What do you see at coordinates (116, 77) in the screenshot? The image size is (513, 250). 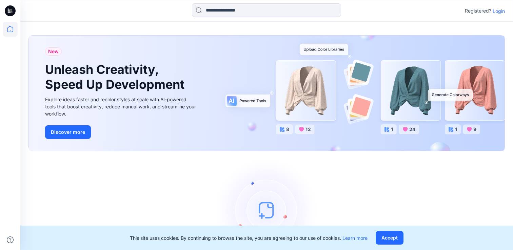 I see `h1: Unleash Creativity, Speed Up Development` at bounding box center [116, 77].